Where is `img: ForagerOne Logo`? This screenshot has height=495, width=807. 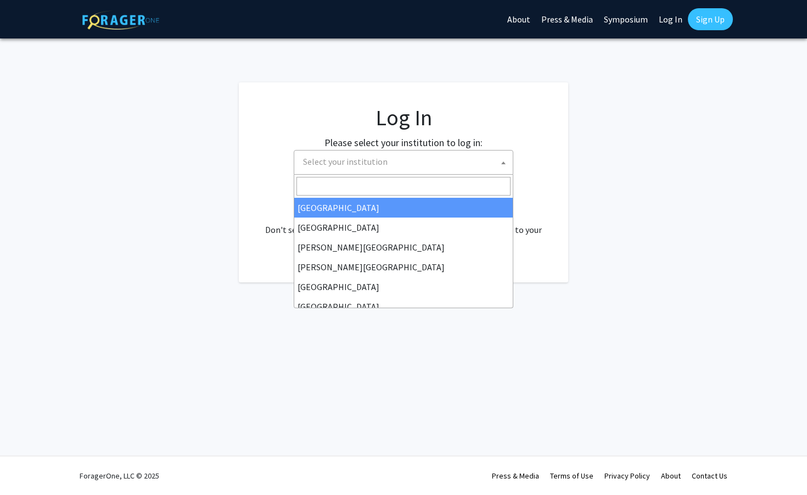
img: ForagerOne Logo is located at coordinates (121, 20).